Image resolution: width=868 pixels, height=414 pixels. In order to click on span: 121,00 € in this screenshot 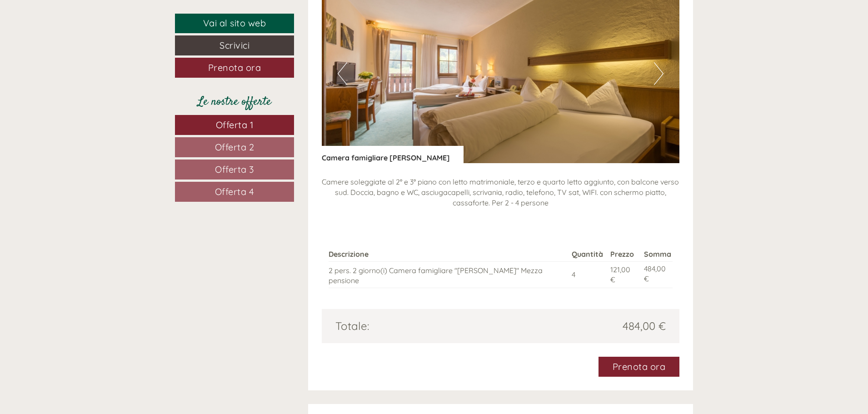, I will do `click(620, 275)`.